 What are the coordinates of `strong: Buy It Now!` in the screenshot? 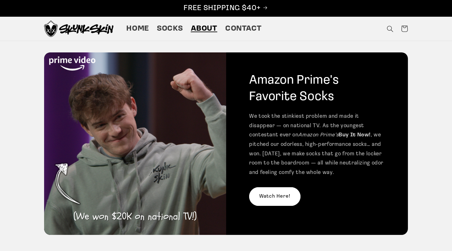 It's located at (355, 135).